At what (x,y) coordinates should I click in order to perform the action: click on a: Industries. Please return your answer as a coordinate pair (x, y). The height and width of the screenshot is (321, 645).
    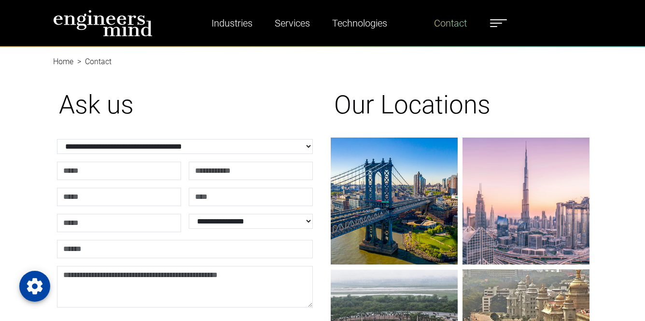
    Looking at the image, I should click on (232, 23).